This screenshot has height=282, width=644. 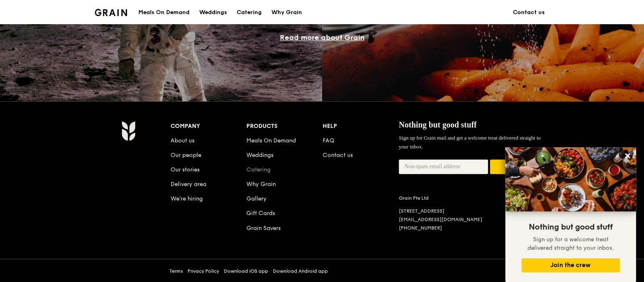 What do you see at coordinates (571, 179) in the screenshot?
I see `img: DSC07876-Edit02-Large.jpeg` at bounding box center [571, 179].